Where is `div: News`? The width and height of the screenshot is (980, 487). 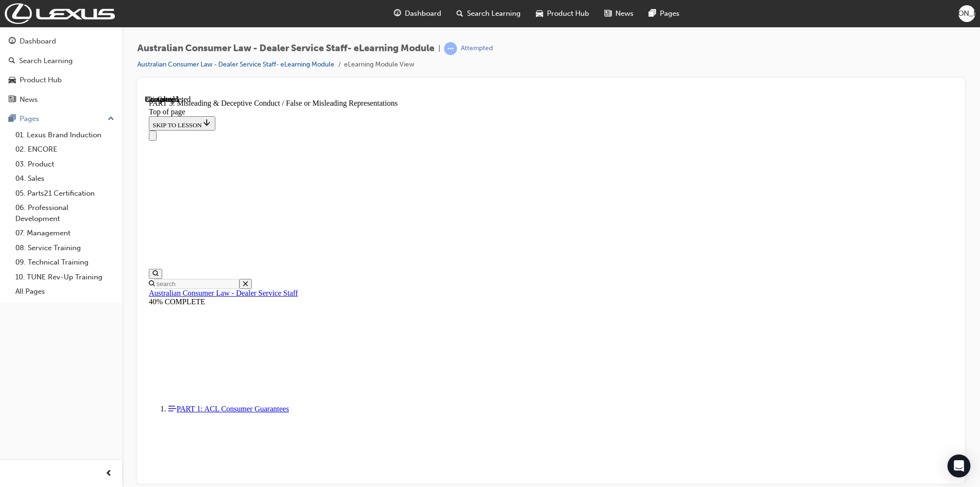
div: News is located at coordinates (28, 100).